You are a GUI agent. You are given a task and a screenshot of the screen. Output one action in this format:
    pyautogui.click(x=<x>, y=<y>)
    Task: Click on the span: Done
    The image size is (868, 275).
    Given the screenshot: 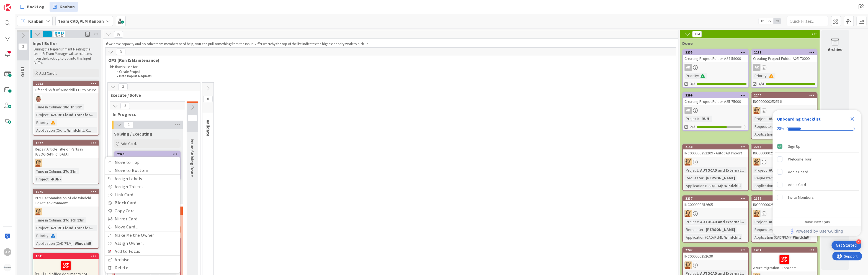 What is the action you would take?
    pyautogui.click(x=687, y=43)
    